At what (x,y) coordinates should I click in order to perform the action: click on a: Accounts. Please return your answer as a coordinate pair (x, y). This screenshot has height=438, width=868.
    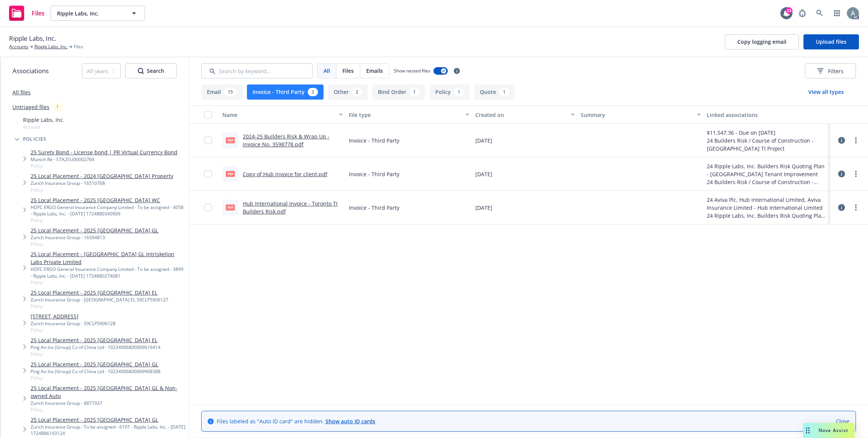
    Looking at the image, I should click on (19, 46).